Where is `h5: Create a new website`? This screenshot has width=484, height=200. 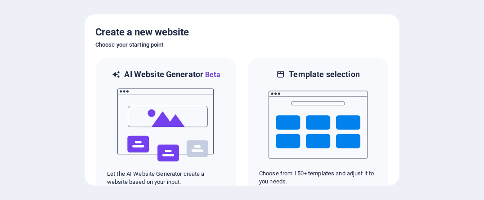
h5: Create a new website is located at coordinates (242, 32).